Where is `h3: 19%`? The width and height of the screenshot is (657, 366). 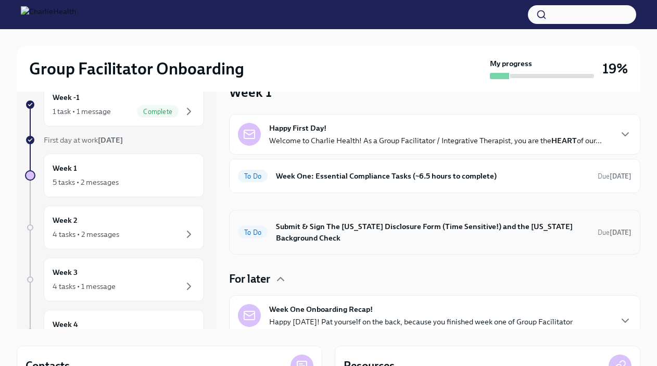 h3: 19% is located at coordinates (615, 69).